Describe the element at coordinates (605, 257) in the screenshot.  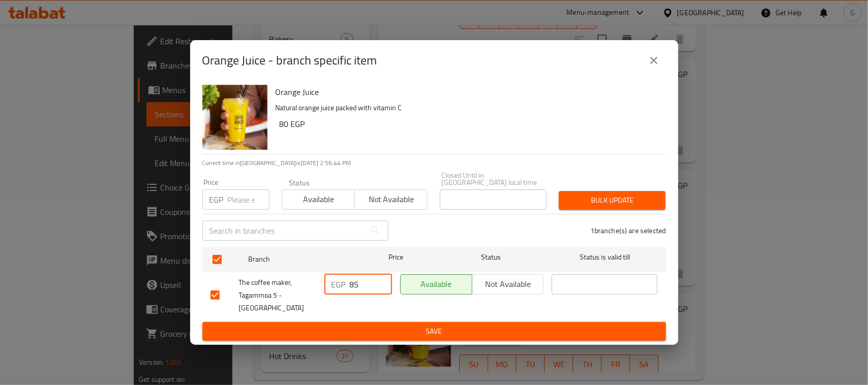
I see `span: Status is valid till` at that location.